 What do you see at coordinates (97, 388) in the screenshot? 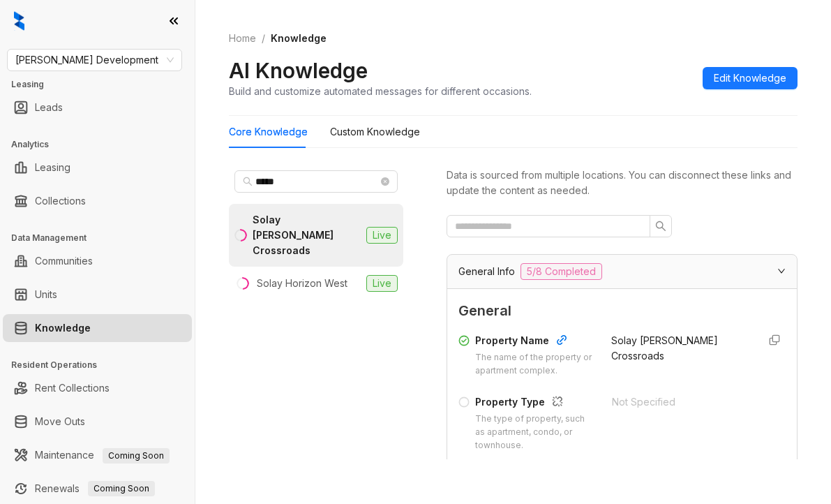
I see `li: Rent Collections` at bounding box center [97, 388].